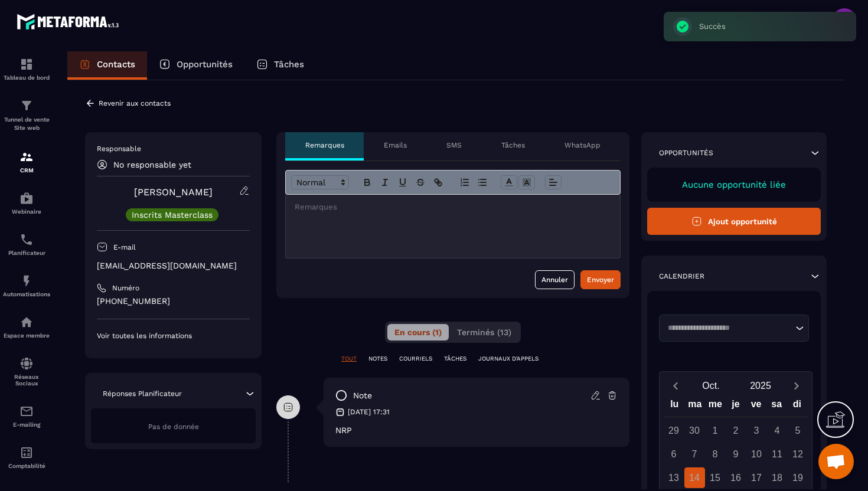 The width and height of the screenshot is (868, 491). What do you see at coordinates (681, 276) in the screenshot?
I see `p: Calendrier` at bounding box center [681, 276].